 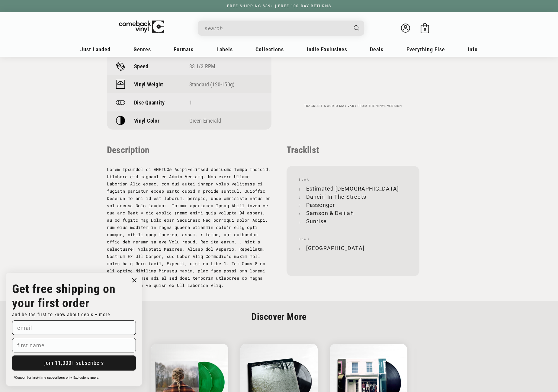 What do you see at coordinates (74, 345) in the screenshot?
I see `input: first name` at bounding box center [74, 345].